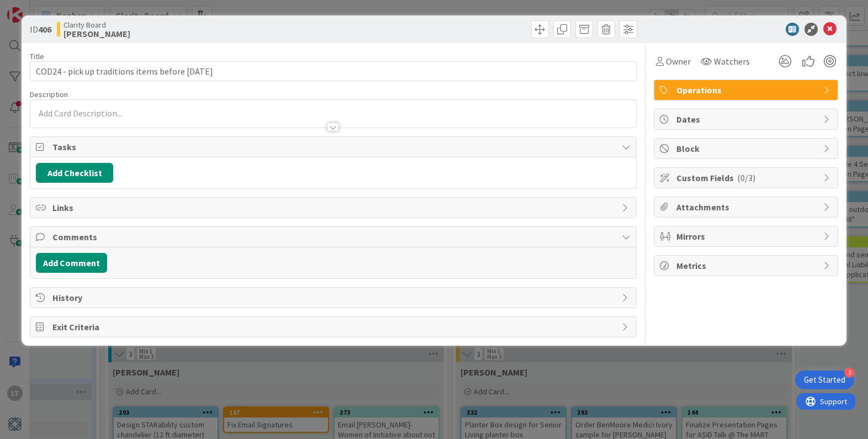 The image size is (868, 439). I want to click on label: Title, so click(37, 57).